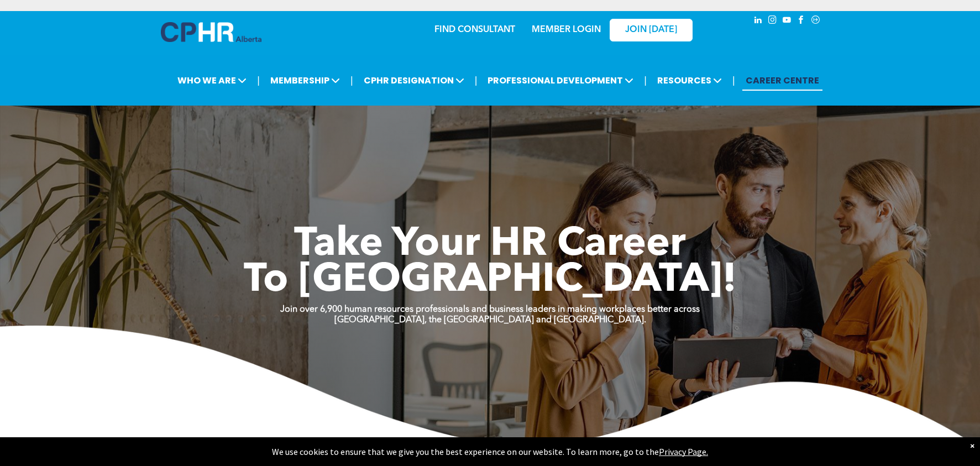  Describe the element at coordinates (683, 452) in the screenshot. I see `a: Privacy Page.` at that location.